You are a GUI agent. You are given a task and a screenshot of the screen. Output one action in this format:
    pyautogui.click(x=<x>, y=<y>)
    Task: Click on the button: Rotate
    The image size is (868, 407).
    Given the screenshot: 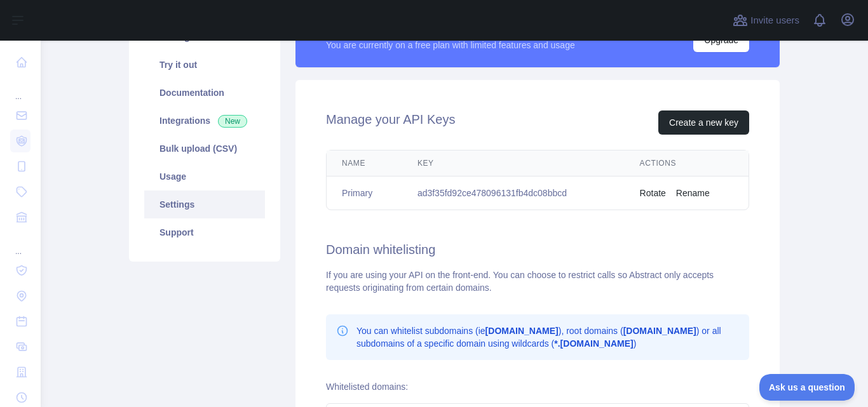 What is the action you would take?
    pyautogui.click(x=652, y=193)
    